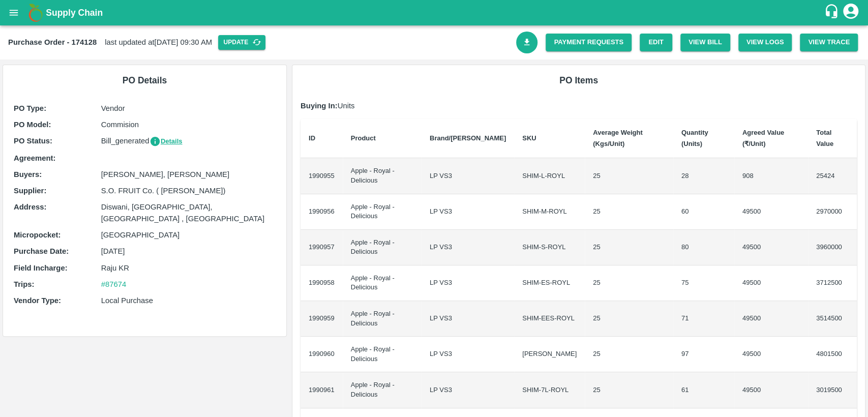  Describe the element at coordinates (114, 284) in the screenshot. I see `a: #87674` at that location.